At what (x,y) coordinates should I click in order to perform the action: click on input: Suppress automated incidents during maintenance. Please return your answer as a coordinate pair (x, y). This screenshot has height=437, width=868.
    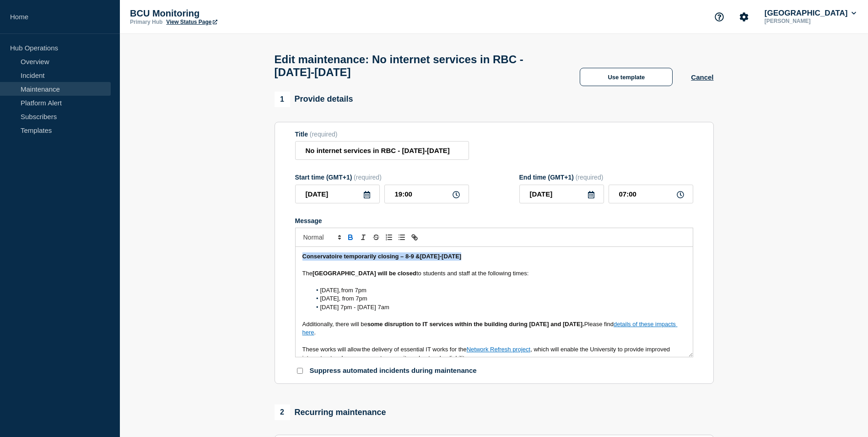
    Looking at the image, I should click on (300, 371).